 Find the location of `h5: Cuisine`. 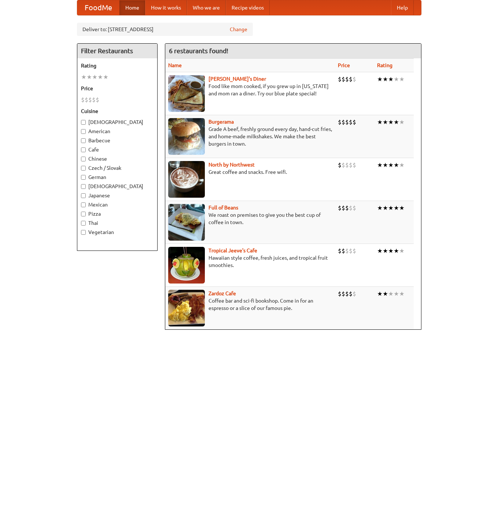

h5: Cuisine is located at coordinates (117, 111).